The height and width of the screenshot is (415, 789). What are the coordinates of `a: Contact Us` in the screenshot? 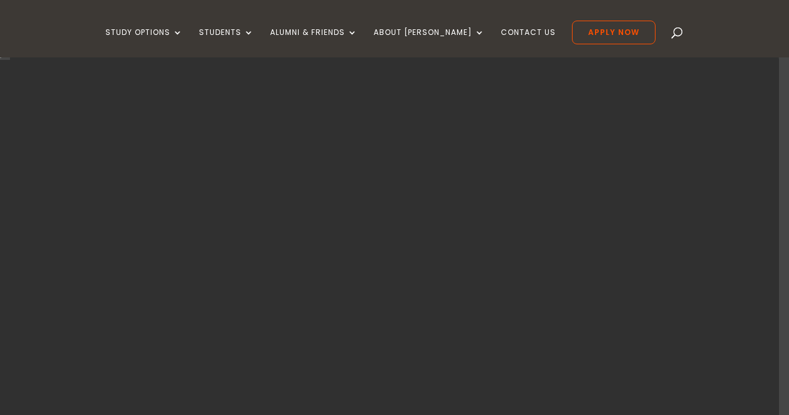 It's located at (528, 42).